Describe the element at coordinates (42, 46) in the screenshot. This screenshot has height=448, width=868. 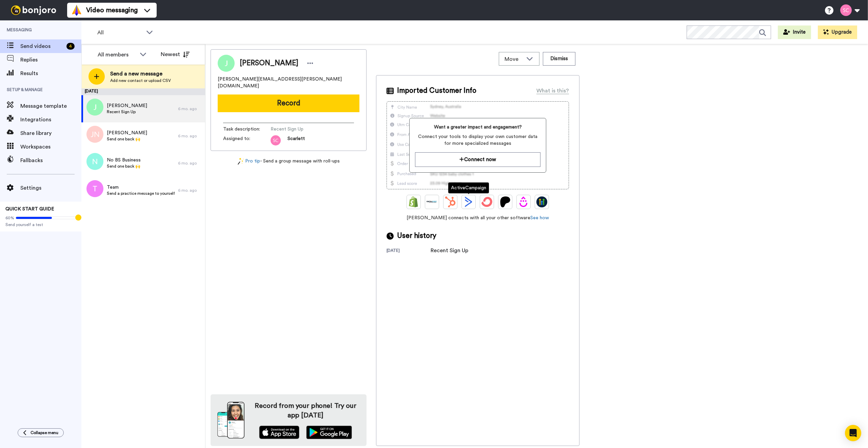
I see `span: Send videos` at that location.